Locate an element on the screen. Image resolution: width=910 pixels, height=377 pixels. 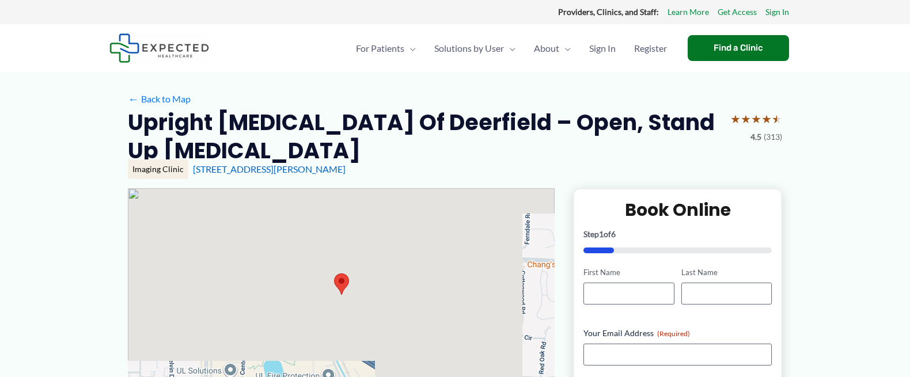
span: About is located at coordinates (546, 48).